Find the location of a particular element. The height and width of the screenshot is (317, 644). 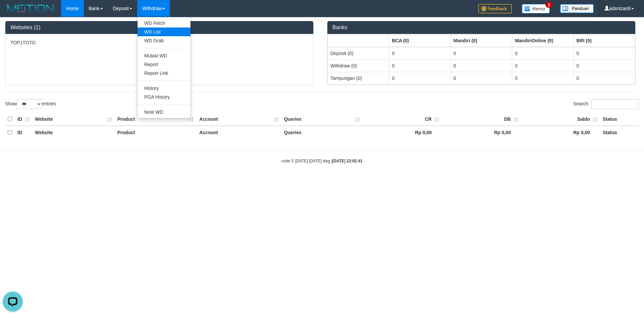

th: DB is located at coordinates (481, 119).